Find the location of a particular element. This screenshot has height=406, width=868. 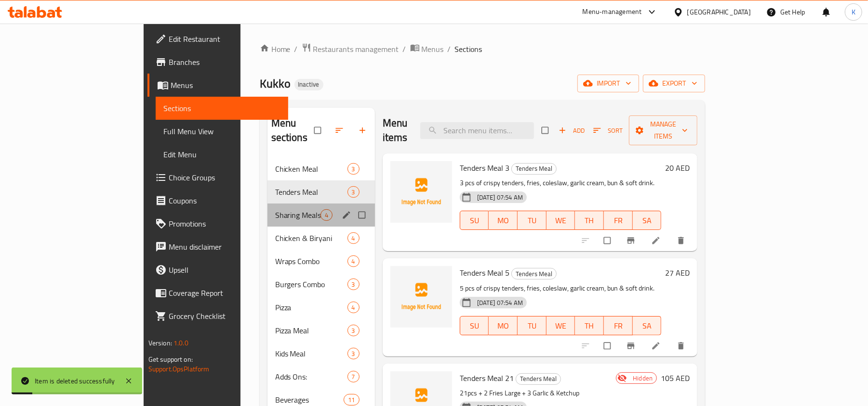

p: 3 pcs of crispy tenders, fries, coleslaw, garlic cream, bun & soft drink. is located at coordinates (560, 183).